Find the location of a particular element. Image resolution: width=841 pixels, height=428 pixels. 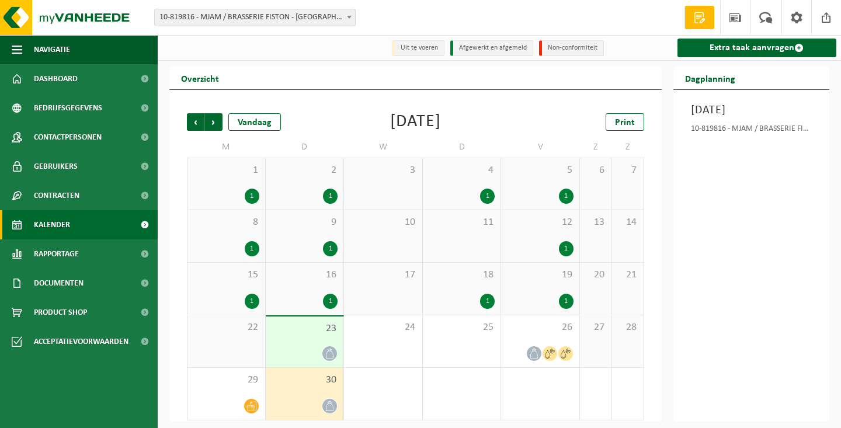

span: 8 is located at coordinates (226, 222).